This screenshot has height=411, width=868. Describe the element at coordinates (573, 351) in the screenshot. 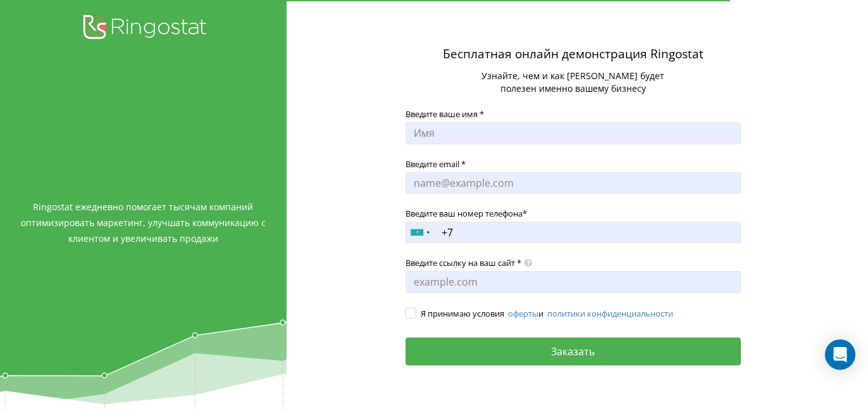

I see `span: Заказать` at that location.